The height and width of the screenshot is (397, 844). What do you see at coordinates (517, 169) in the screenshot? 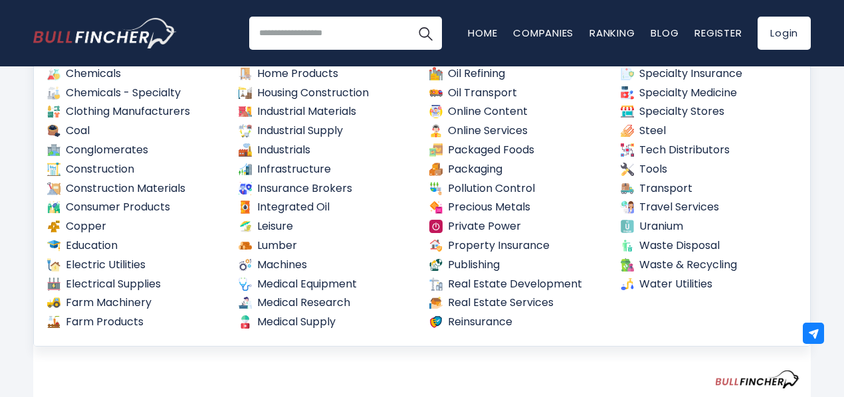
I see `a: Packaging` at bounding box center [517, 169].